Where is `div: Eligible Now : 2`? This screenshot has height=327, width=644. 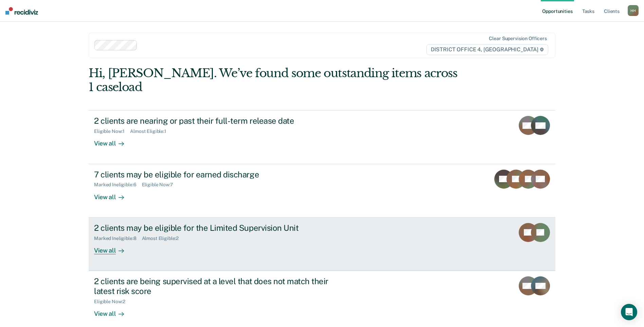
div: Eligible Now : 2 is located at coordinates (112, 302).